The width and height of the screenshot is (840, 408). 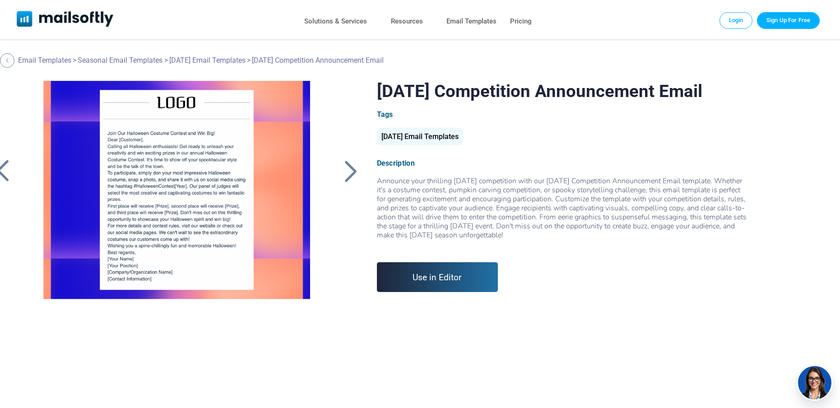 I want to click on a: Seasonal Email Templates, so click(x=120, y=60).